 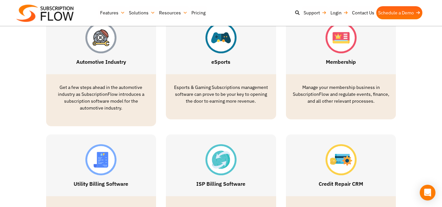 What do you see at coordinates (221, 62) in the screenshot?
I see `a: eSports` at bounding box center [221, 62].